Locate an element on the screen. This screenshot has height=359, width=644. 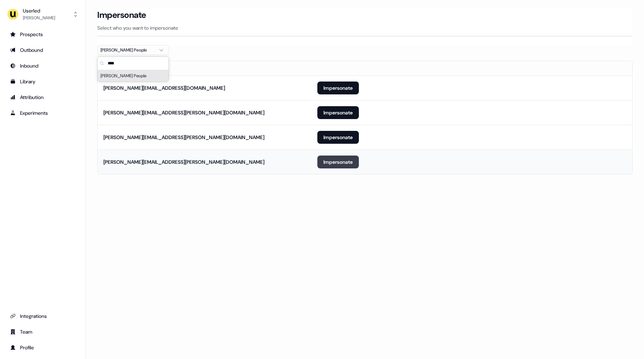
a: Go to outbound experience is located at coordinates (42, 50).